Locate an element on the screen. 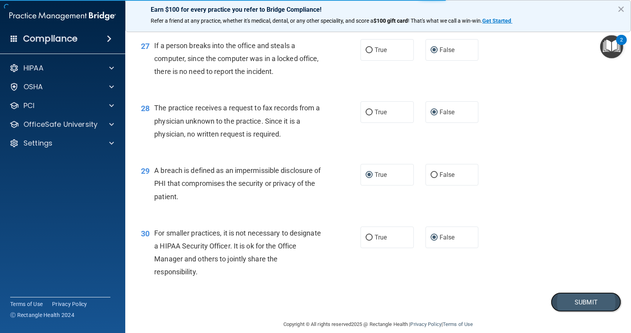 This screenshot has width=631, height=333. span: 29 is located at coordinates (145, 171).